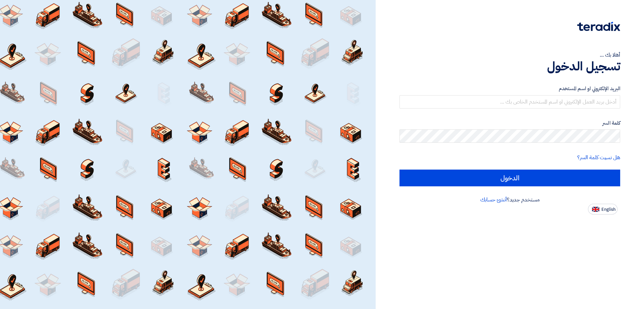  Describe the element at coordinates (510, 66) in the screenshot. I see `h1: تسجيل الدخول` at that location.